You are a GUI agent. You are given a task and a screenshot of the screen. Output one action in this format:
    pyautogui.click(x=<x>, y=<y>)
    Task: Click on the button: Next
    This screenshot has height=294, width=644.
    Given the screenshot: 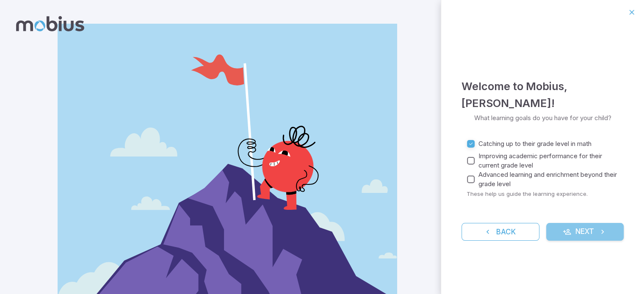 What is the action you would take?
    pyautogui.click(x=585, y=232)
    